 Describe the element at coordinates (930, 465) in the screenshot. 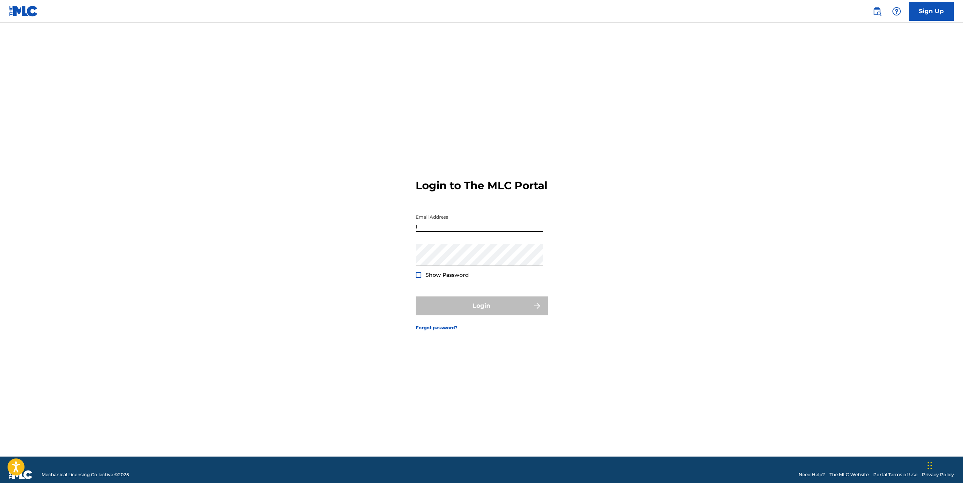

I see `div: Drag` at that location.